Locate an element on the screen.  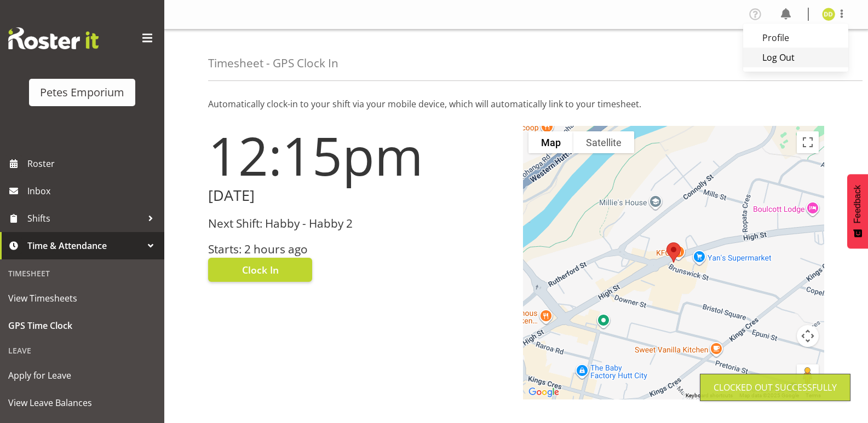
a: Apply for Leave is located at coordinates (82, 375).